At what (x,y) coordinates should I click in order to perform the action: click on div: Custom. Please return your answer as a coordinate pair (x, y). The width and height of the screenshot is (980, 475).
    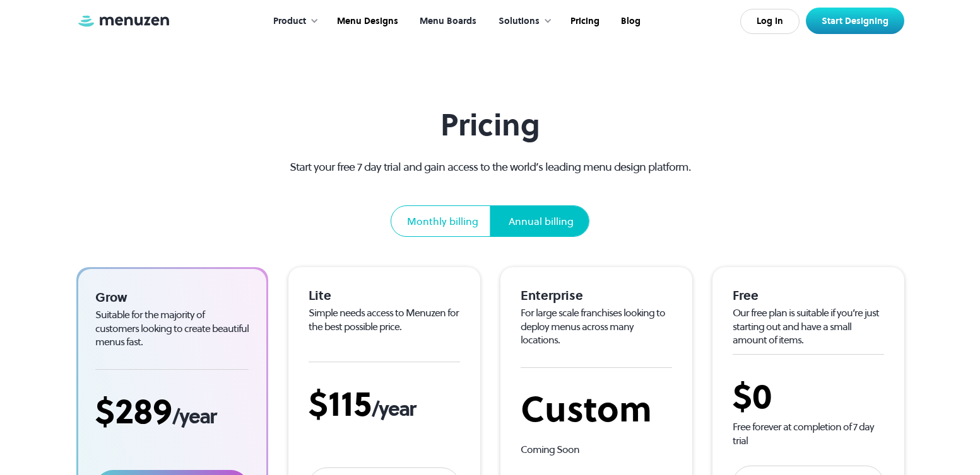
    Looking at the image, I should click on (596, 409).